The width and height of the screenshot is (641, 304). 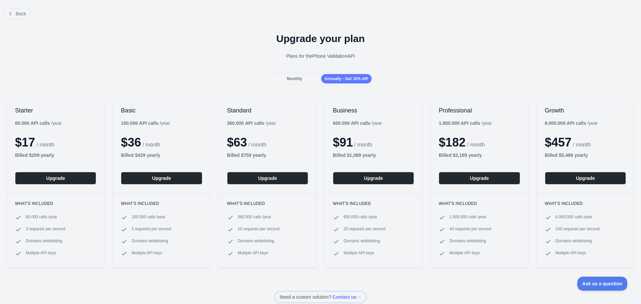 What do you see at coordinates (351, 123) in the screenshot?
I see `b: 600.000 API calls` at bounding box center [351, 123].